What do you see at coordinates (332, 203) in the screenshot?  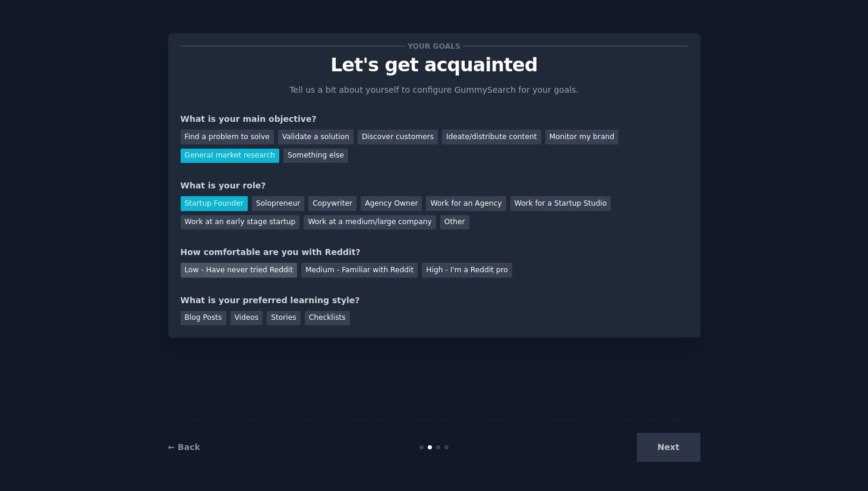 I see `div: Copywriter` at bounding box center [332, 203].